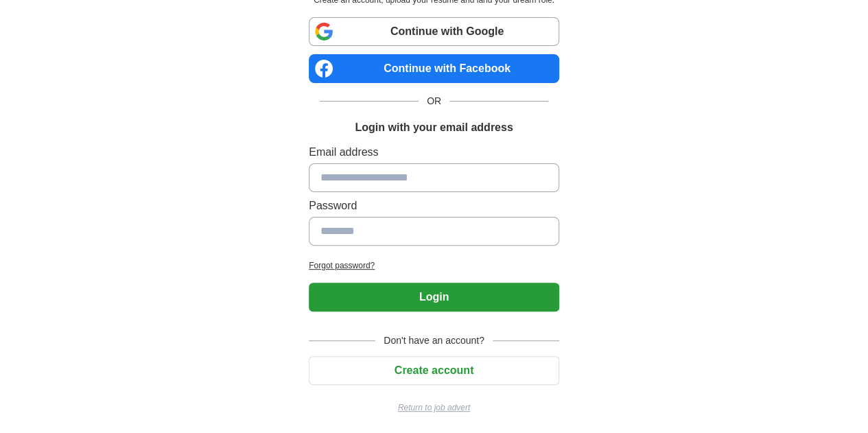 Image resolution: width=868 pixels, height=433 pixels. I want to click on h1: Login with your email address, so click(434, 128).